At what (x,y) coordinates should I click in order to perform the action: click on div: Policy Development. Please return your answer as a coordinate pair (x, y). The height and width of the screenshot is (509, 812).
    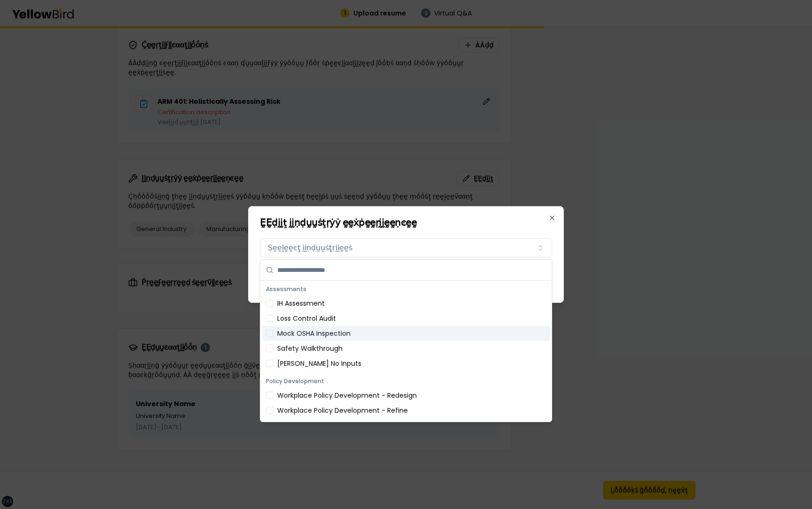
    Looking at the image, I should click on (406, 381).